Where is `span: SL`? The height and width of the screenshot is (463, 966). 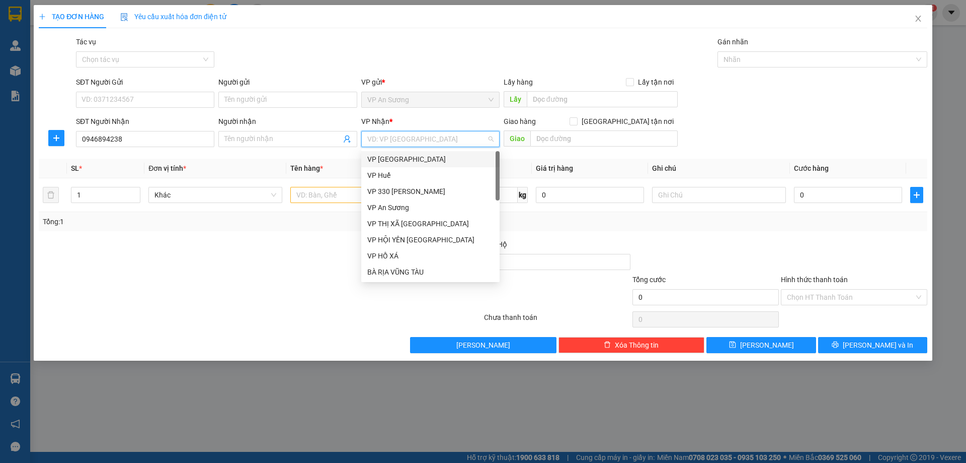 span: SL is located at coordinates (75, 168).